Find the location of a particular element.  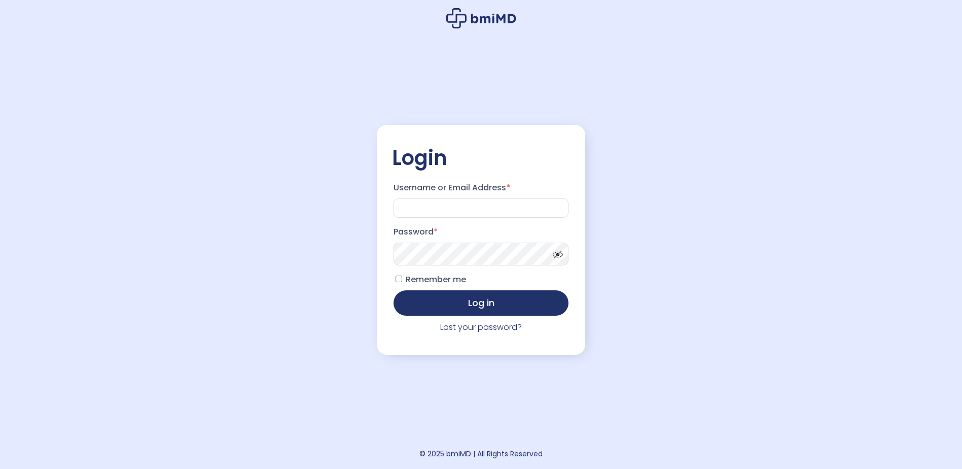

button: Log in is located at coordinates (481, 303).